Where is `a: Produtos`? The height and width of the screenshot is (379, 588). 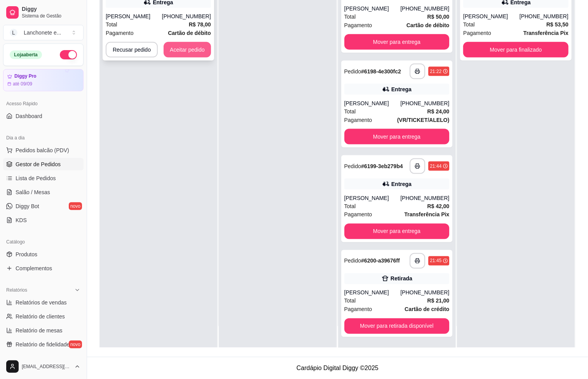 a: Produtos is located at coordinates (43, 254).